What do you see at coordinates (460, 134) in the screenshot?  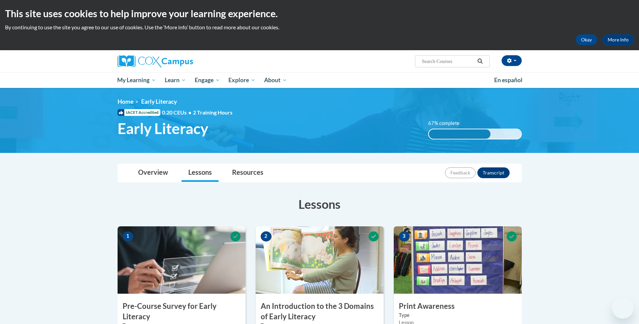 I see `div: 67% complete` at bounding box center [460, 134].